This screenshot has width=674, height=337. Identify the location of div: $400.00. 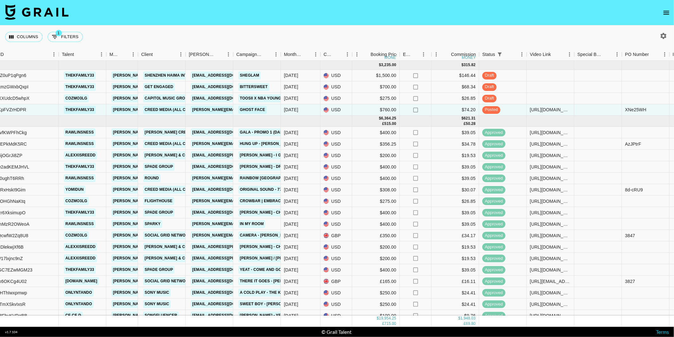
(376, 167).